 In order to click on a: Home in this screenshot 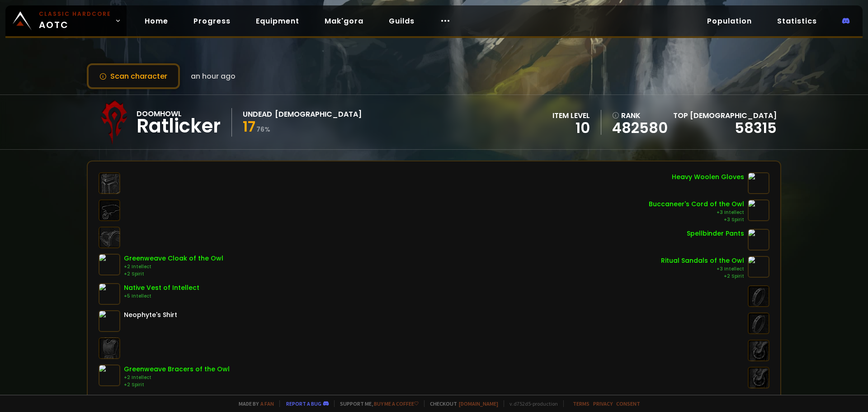, I will do `click(156, 21)`.